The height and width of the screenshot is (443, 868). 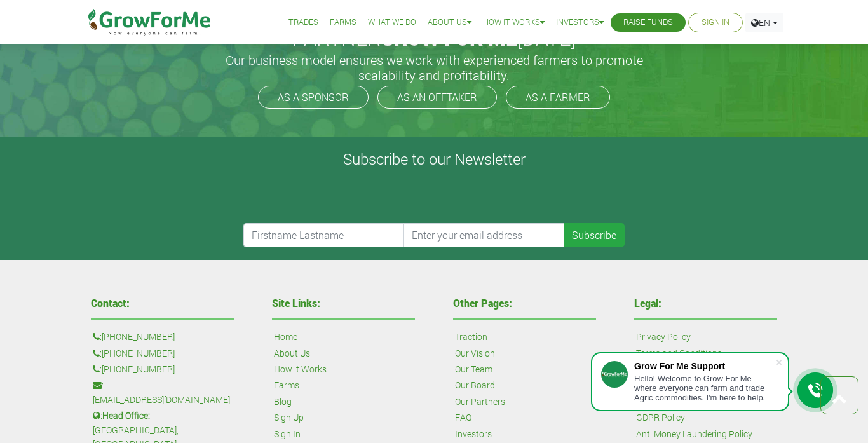 What do you see at coordinates (434, 159) in the screenshot?
I see `h4: Subscribe to our Newsletter` at bounding box center [434, 159].